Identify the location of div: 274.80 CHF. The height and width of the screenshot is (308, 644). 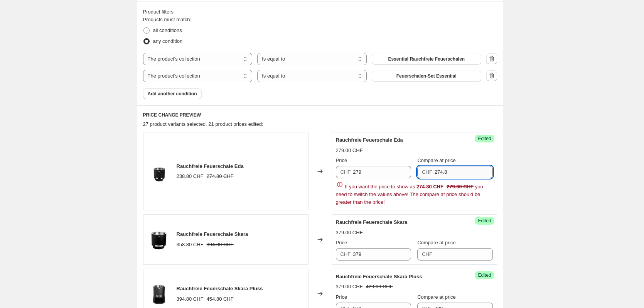
(430, 187).